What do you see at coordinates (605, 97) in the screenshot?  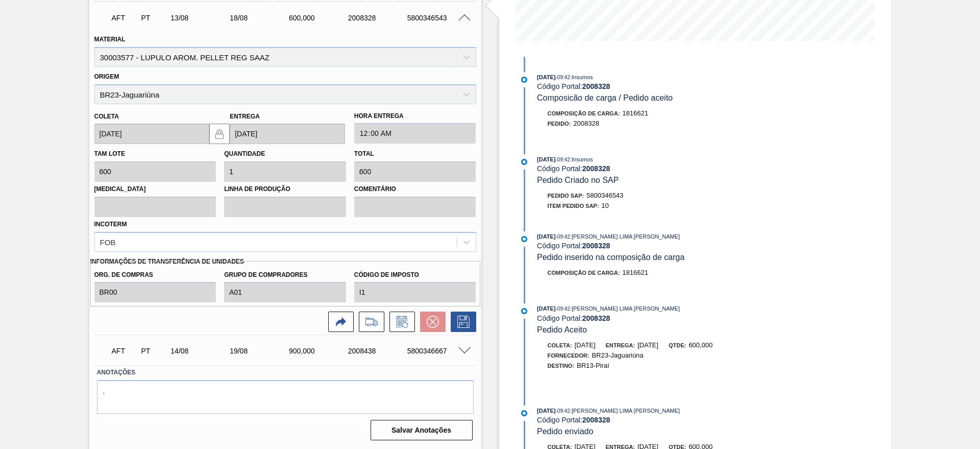 I see `span: Composicão de carga / Pedido aceito` at bounding box center [605, 97].